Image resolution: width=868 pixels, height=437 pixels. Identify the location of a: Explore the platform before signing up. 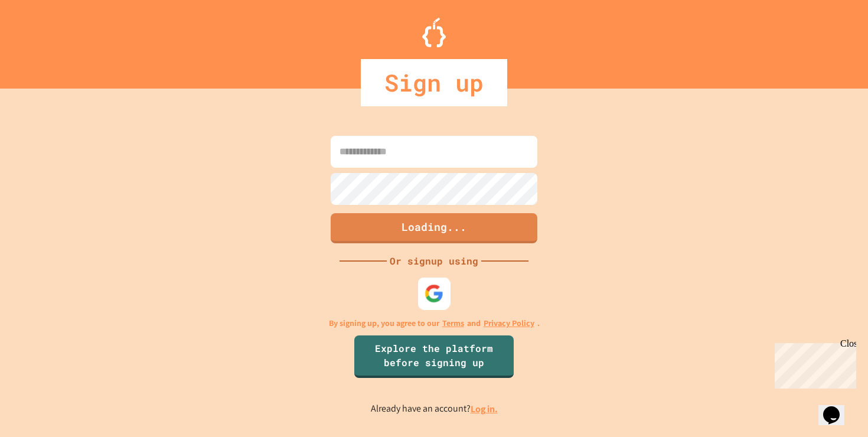
(434, 357).